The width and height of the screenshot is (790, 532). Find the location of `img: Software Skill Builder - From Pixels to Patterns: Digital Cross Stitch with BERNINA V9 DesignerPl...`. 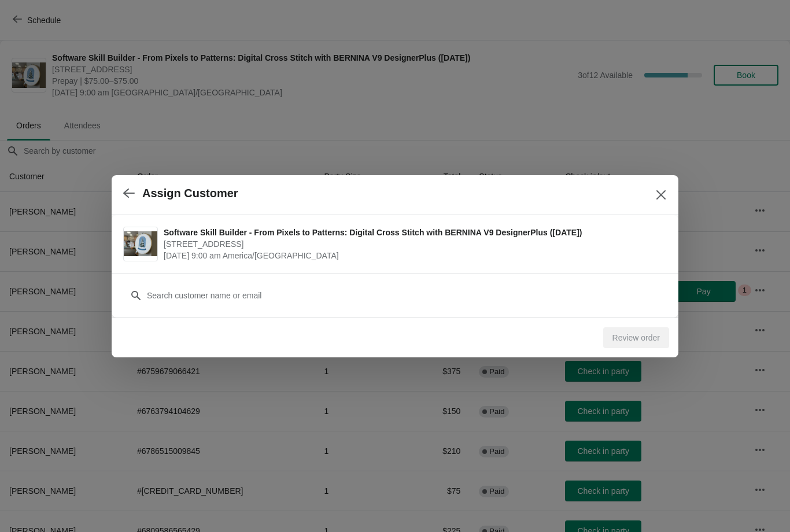

img: Software Skill Builder - From Pixels to Patterns: Digital Cross Stitch with BERNINA V9 DesignerPl... is located at coordinates (141, 244).